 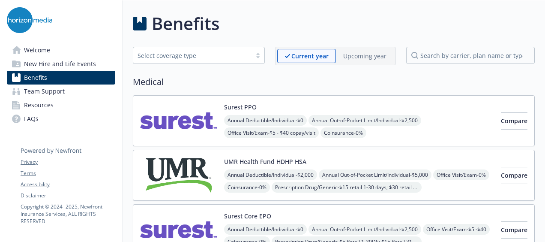 I want to click on span: Resources, so click(x=39, y=105).